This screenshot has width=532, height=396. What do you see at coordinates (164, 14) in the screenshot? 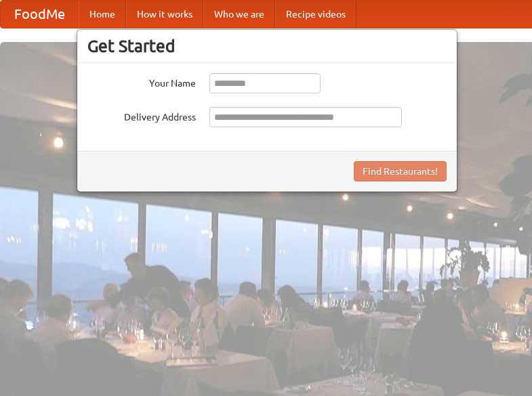
I see `a: How it works` at bounding box center [164, 14].